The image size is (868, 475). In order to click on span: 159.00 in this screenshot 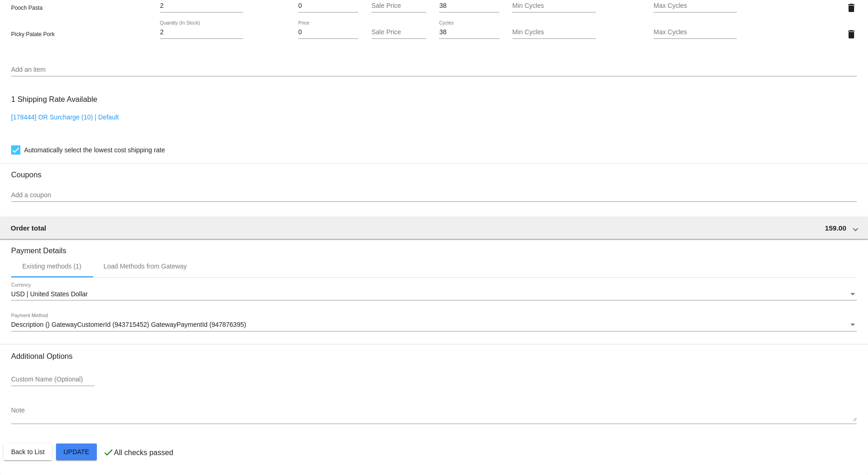, I will do `click(836, 227)`.